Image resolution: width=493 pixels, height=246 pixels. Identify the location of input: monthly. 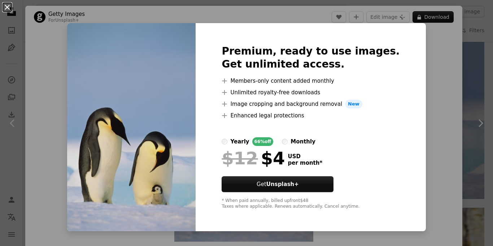
(285, 141).